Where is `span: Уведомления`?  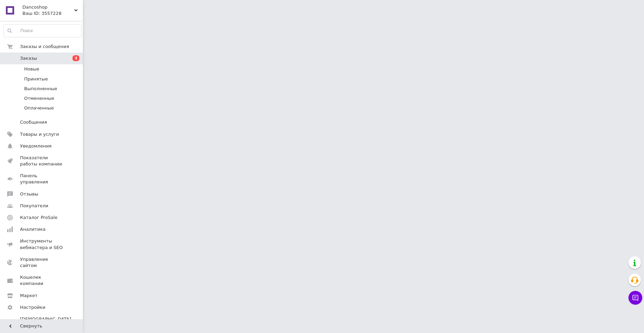 span: Уведомления is located at coordinates (36, 146).